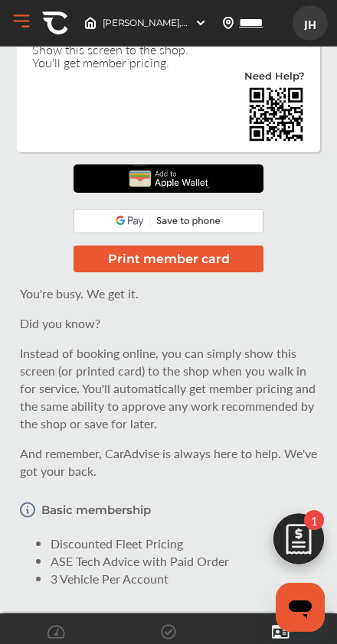  I want to click on p: You're busy. We get it., so click(168, 293).